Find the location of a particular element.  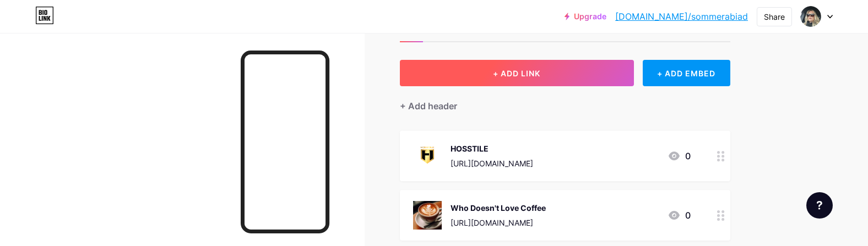

img: HOSSTILE is located at coordinates (427, 156).